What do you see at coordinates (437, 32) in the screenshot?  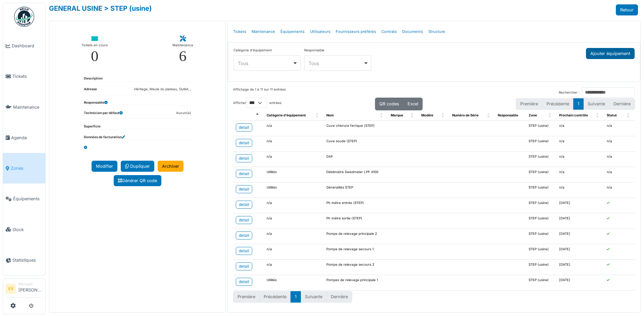 I see `a: Structure` at bounding box center [437, 32].